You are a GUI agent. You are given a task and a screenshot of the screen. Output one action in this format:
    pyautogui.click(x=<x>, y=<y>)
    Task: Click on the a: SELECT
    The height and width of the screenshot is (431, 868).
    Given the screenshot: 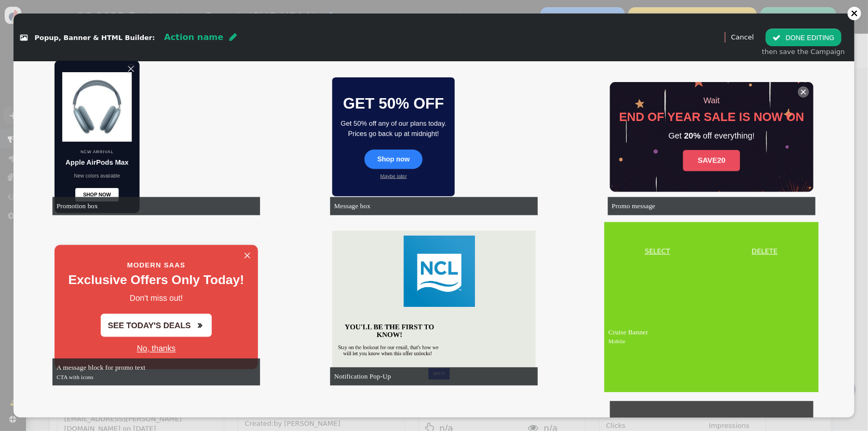 What is the action you would take?
    pyautogui.click(x=658, y=252)
    